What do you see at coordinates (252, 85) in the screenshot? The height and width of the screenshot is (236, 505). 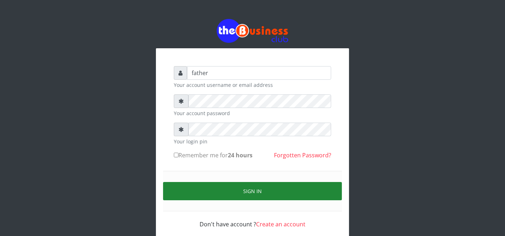 I see `small: Your account username or email address` at bounding box center [252, 85].